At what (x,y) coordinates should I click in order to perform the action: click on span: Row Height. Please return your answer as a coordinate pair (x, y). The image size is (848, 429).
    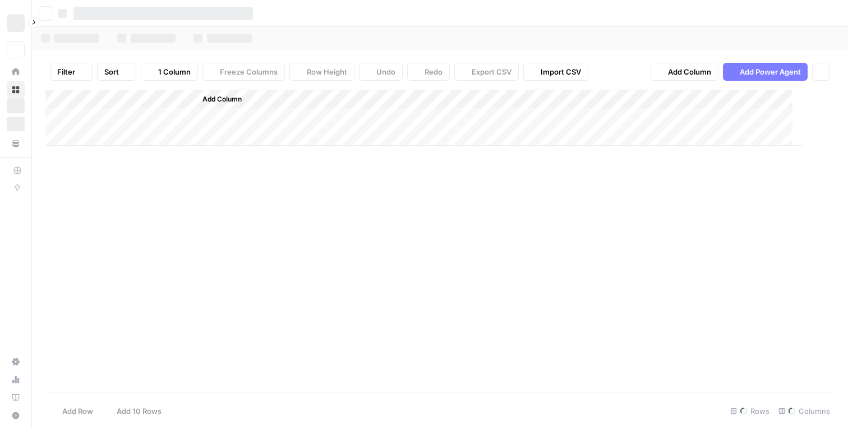
    Looking at the image, I should click on (327, 72).